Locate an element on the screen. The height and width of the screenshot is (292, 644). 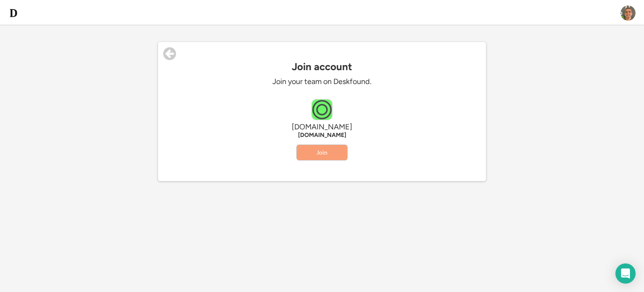
img: o2inc.com.br is located at coordinates (322, 110).